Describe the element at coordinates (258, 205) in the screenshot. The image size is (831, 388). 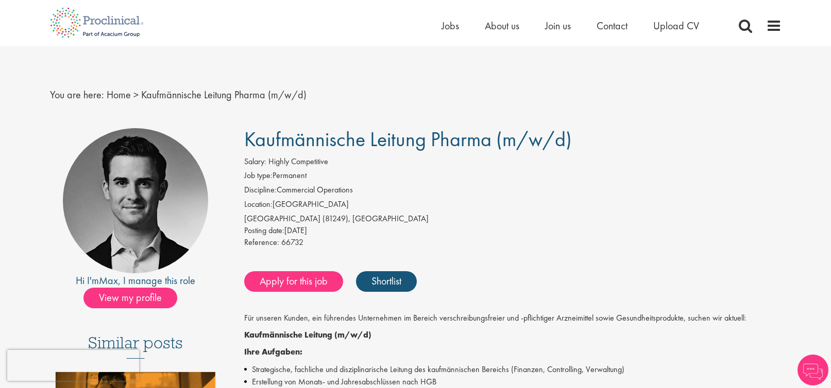
I see `label: Location:` at that location.